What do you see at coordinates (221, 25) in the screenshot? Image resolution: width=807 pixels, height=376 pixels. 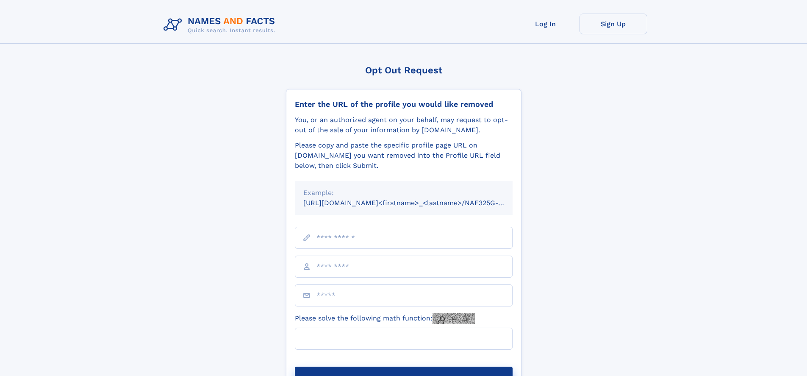 I see `img: Logo Names and Facts` at bounding box center [221, 25].